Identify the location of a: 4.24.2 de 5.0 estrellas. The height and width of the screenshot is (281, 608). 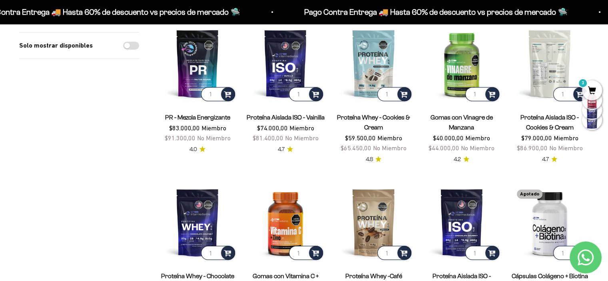
(461, 160).